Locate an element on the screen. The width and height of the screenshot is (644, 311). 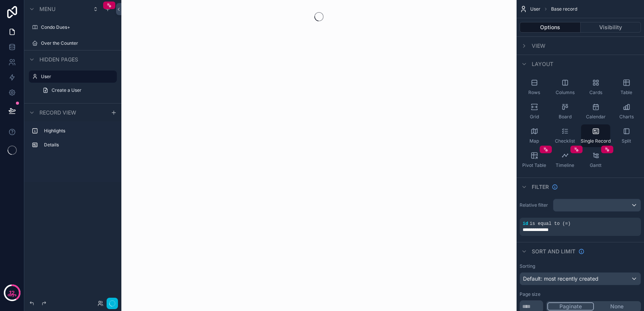
button: Checklist is located at coordinates (565, 136).